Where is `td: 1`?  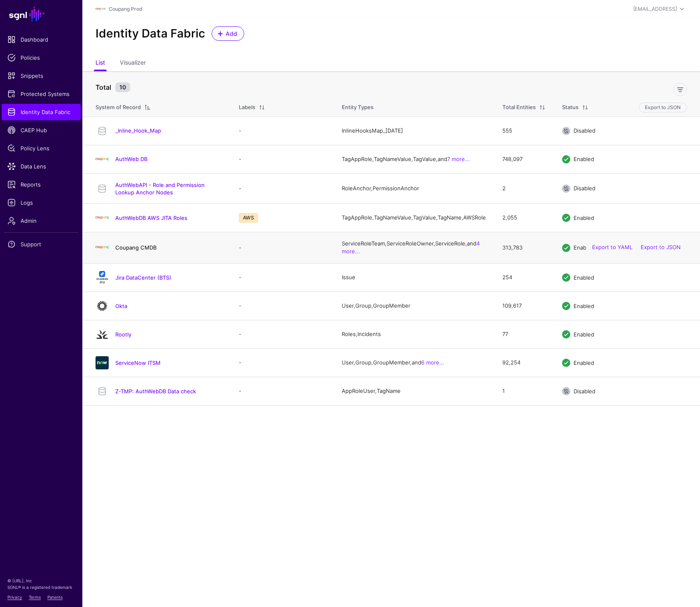
td: 1 is located at coordinates (524, 390).